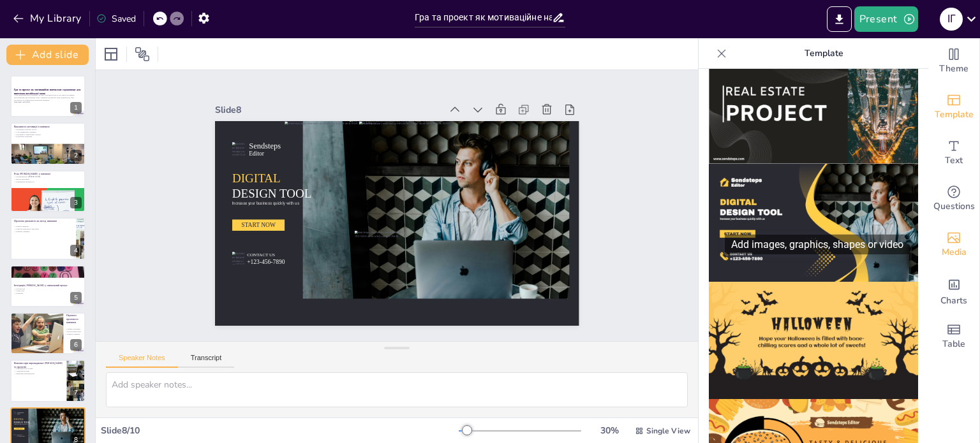 The width and height of the screenshot is (980, 443). I want to click on p: Template, so click(824, 53).